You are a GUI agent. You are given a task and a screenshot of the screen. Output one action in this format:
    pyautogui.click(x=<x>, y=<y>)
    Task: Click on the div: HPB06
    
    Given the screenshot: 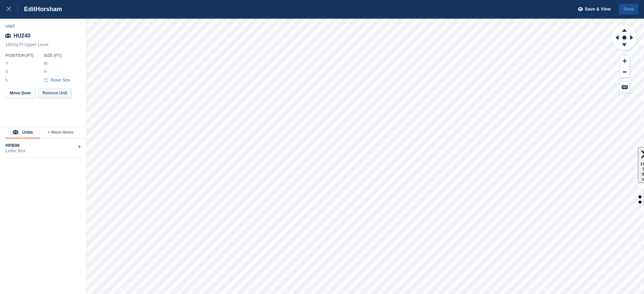 What is the action you would take?
    pyautogui.click(x=43, y=145)
    